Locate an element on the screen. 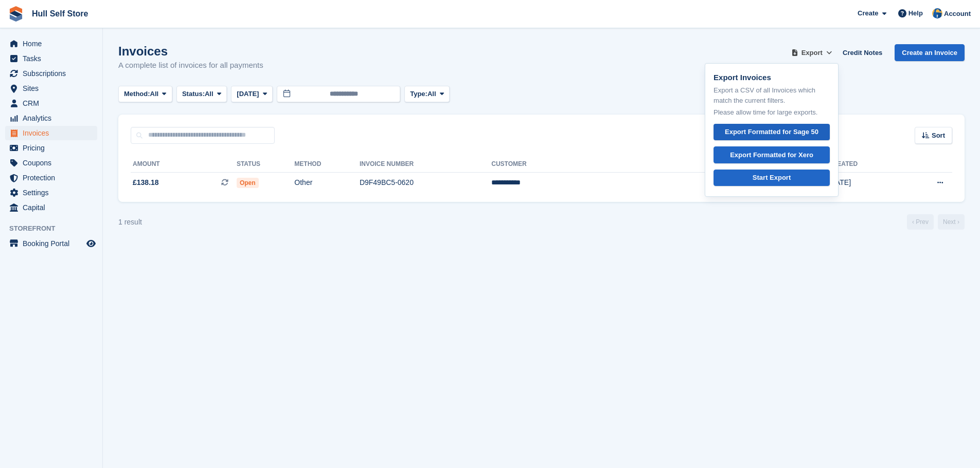 This screenshot has height=468, width=980. a: Hull Self Store is located at coordinates (60, 13).